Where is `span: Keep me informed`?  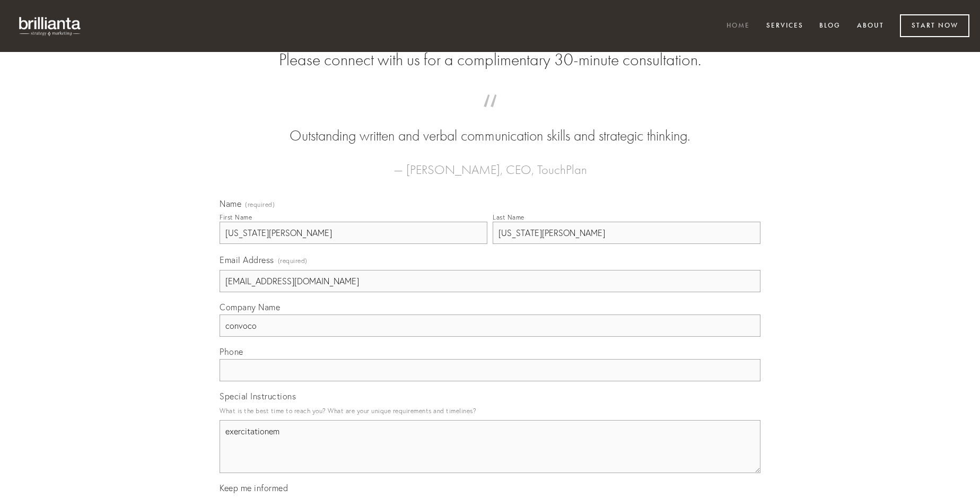
span: Keep me informed is located at coordinates (254, 488).